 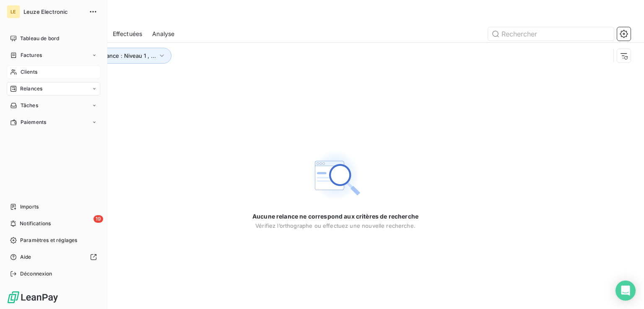 What do you see at coordinates (29, 72) in the screenshot?
I see `span: Clients` at bounding box center [29, 72].